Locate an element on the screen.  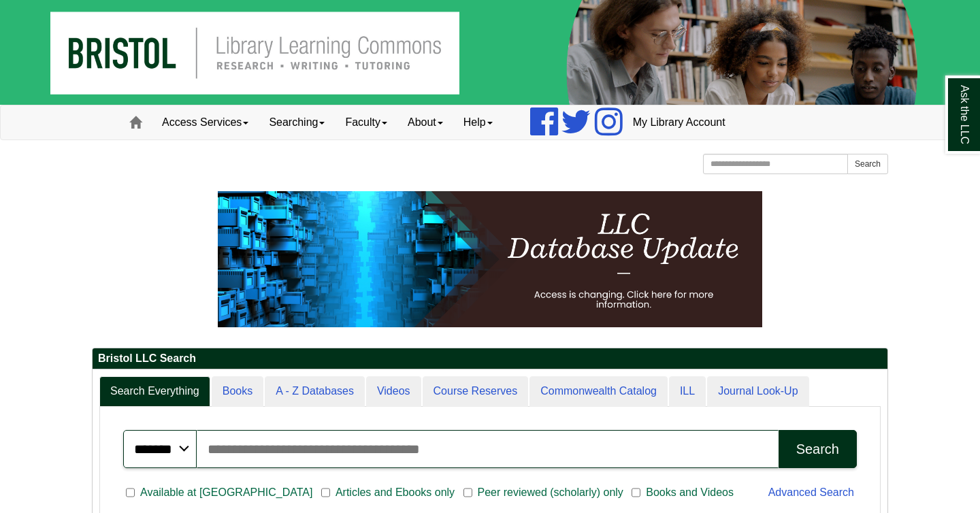
a: Faculty is located at coordinates (366, 123).